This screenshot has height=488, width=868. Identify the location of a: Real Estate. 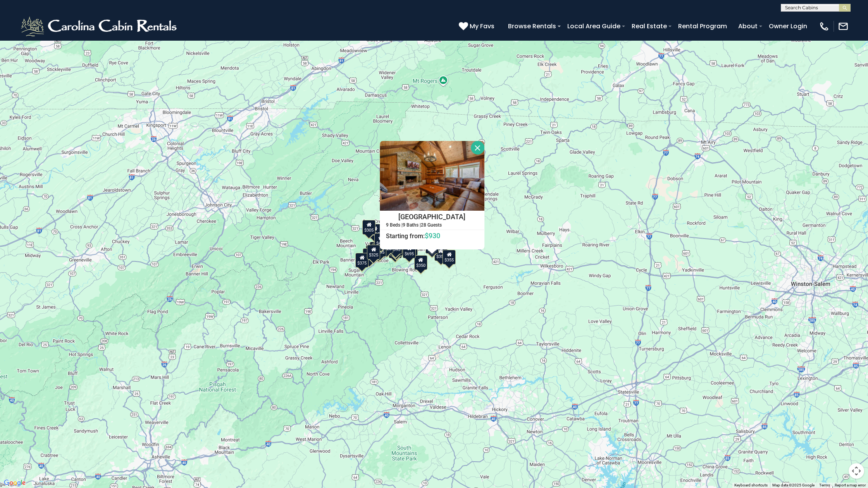
(649, 26).